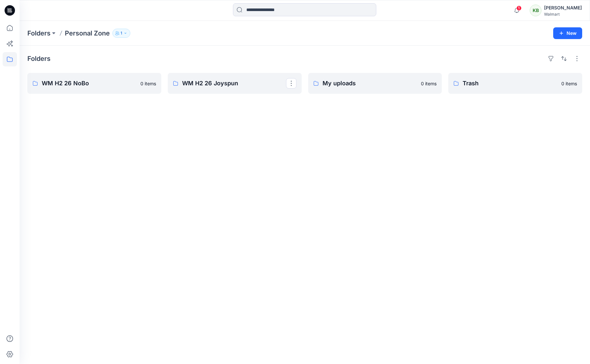 The image size is (590, 364). Describe the element at coordinates (510, 84) in the screenshot. I see `p: Trash` at that location.